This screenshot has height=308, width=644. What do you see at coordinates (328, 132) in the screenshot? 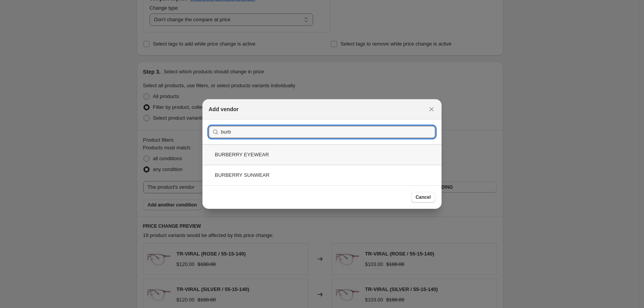
I see `input: Search vendors` at bounding box center [328, 132].